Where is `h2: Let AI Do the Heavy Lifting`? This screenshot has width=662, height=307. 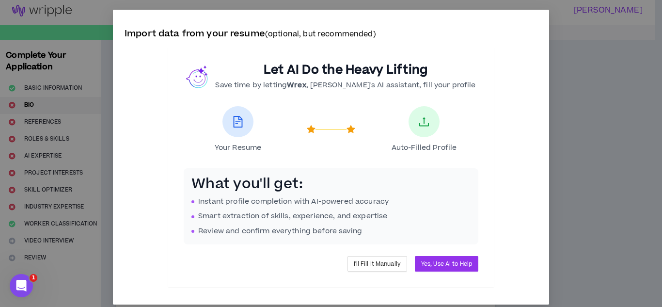 h2: Let AI Do the Heavy Lifting is located at coordinates (345, 70).